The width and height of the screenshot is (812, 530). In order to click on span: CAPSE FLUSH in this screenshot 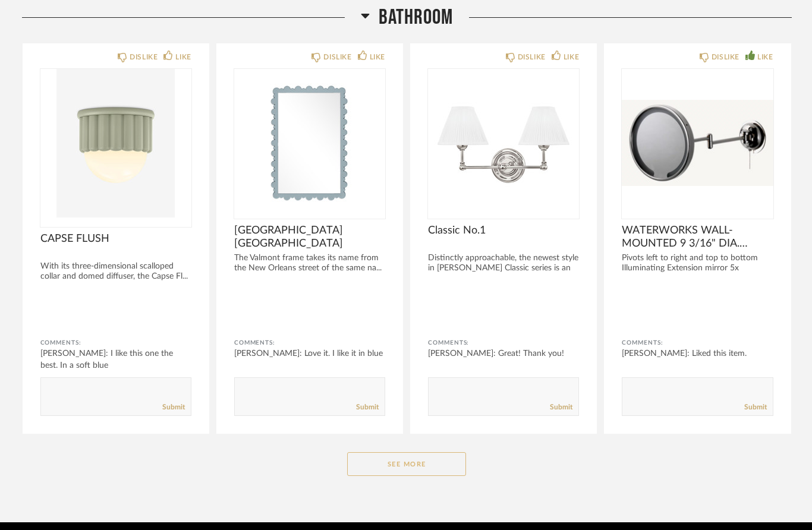, I will do `click(116, 239)`.